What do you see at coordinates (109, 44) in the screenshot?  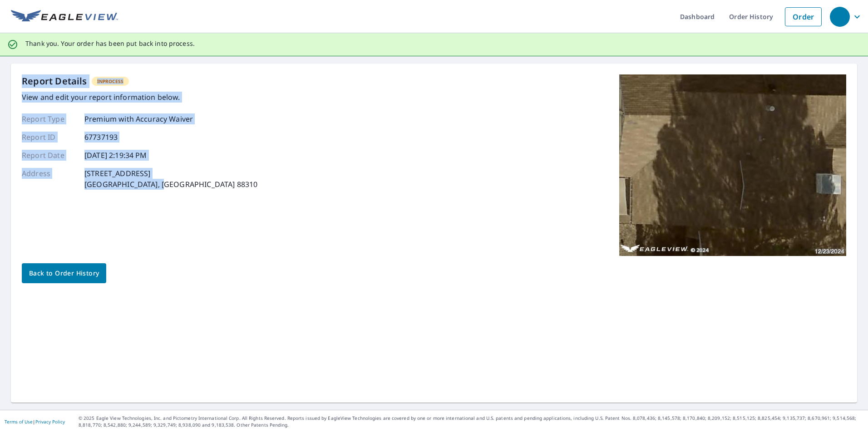 I see `p: Thank you. Your order has been put back into process.` at bounding box center [109, 44].